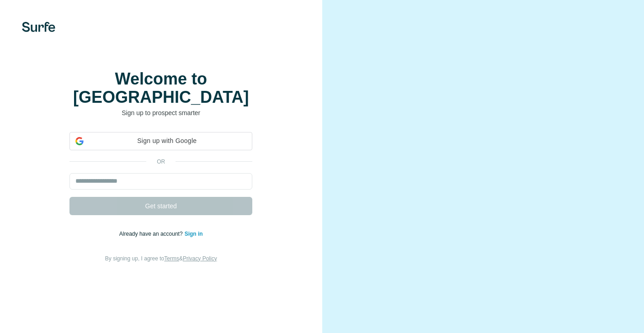  Describe the element at coordinates (200, 259) in the screenshot. I see `a: Privacy Policy` at that location.